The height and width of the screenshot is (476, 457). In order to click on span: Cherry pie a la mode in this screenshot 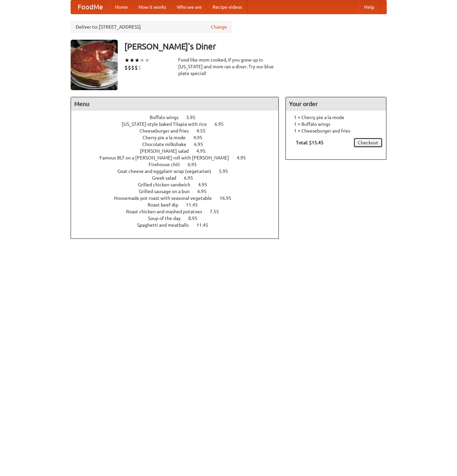, I will do `click(167, 137)`.